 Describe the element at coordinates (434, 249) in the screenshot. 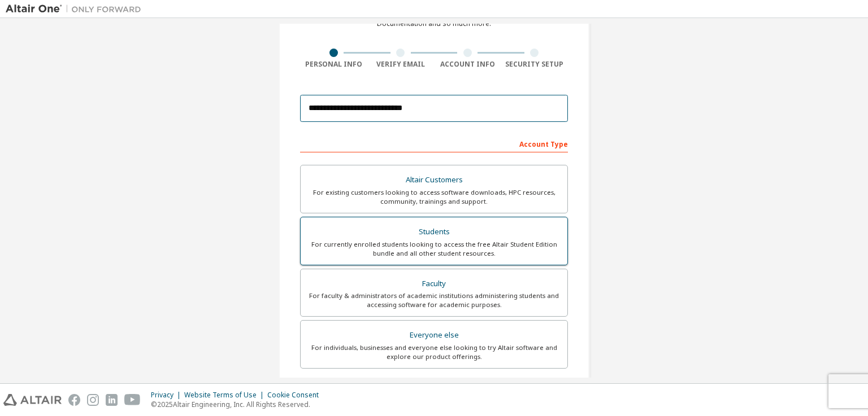

I see `div: For currently enrolled students looking to access the free Altair Student Edition bundle and all ...` at that location.